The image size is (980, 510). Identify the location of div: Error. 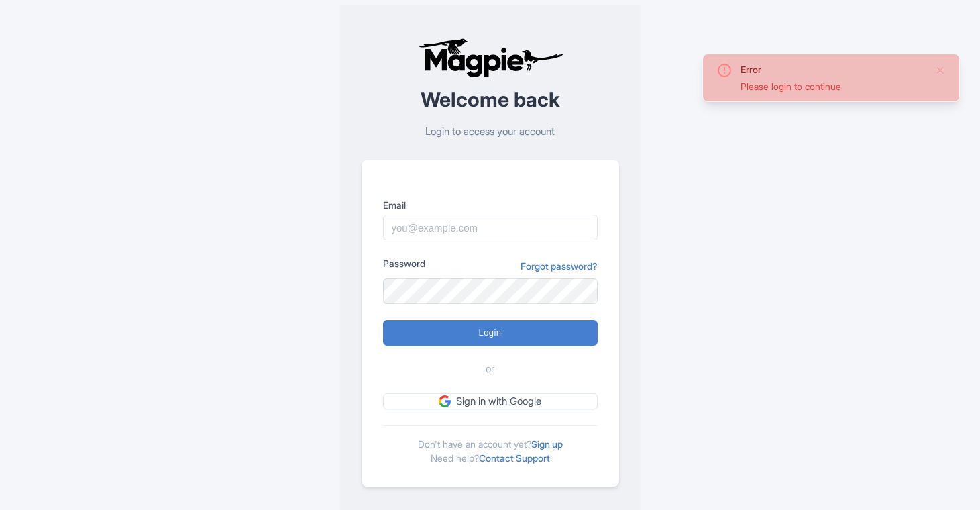
(832, 69).